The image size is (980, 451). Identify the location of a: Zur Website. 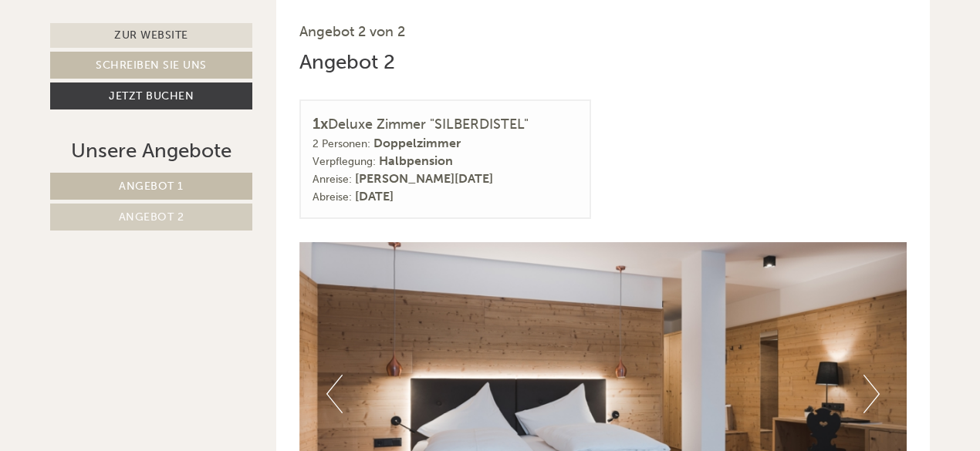
(151, 35).